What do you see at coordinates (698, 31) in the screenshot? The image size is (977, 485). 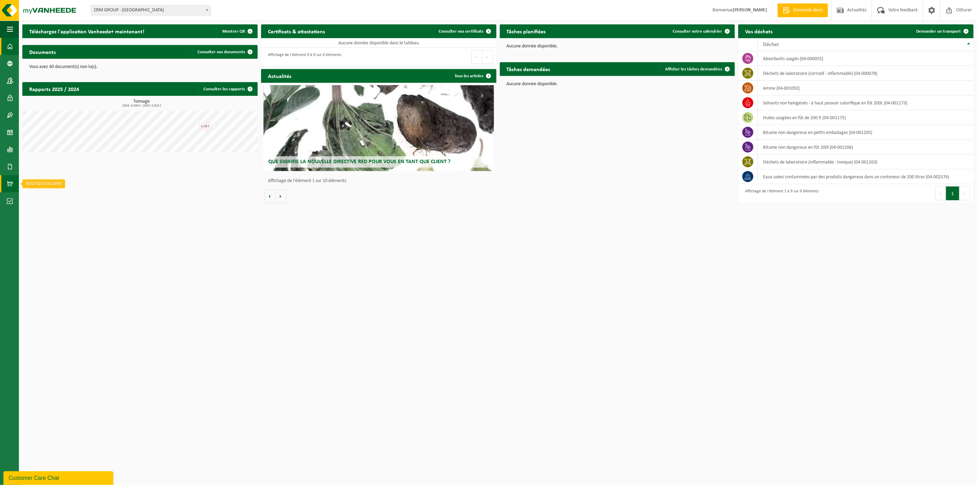 I see `span: Consulter votre calendrier` at bounding box center [698, 31].